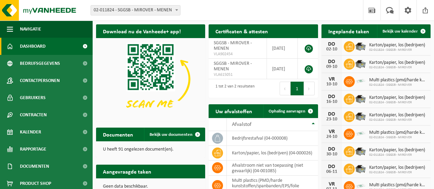  I want to click on p: Geen data beschikbaar., so click(150, 186).